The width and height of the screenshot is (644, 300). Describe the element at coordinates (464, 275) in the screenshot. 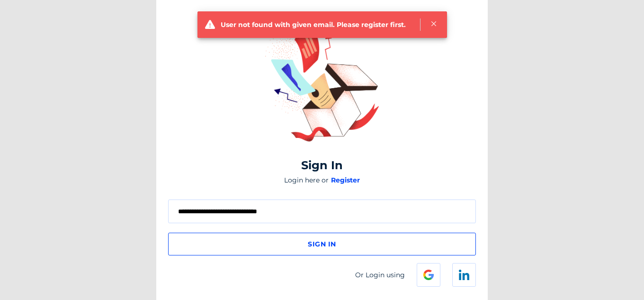

I see `img: linked-in.png` at that location.